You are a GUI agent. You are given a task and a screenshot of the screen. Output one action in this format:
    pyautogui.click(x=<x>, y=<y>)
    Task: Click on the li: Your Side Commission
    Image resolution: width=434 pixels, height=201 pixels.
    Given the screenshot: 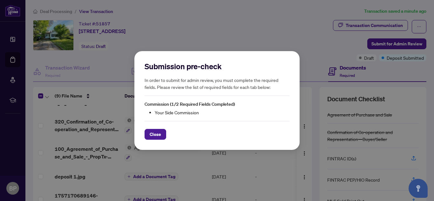 What is the action you would take?
    pyautogui.click(x=222, y=112)
    